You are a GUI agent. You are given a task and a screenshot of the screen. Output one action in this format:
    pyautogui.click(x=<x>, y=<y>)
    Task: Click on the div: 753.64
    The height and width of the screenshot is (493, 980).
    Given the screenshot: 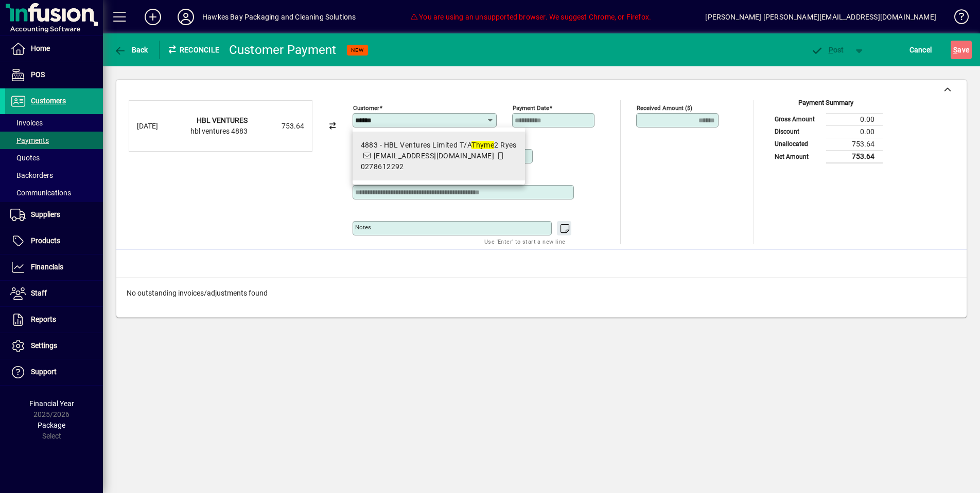 What is the action you would take?
    pyautogui.click(x=279, y=126)
    